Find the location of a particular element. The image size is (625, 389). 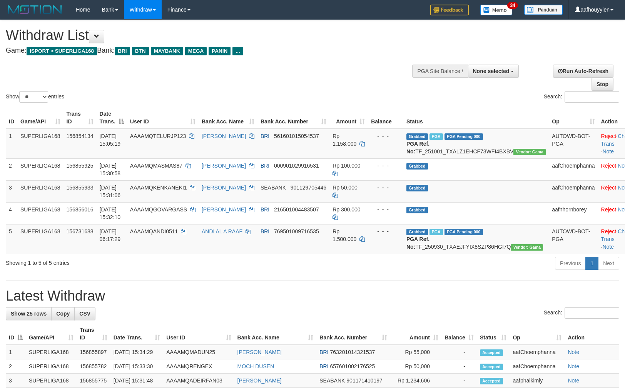

th: Game/API: activate to sort column ascending is located at coordinates (51, 334).